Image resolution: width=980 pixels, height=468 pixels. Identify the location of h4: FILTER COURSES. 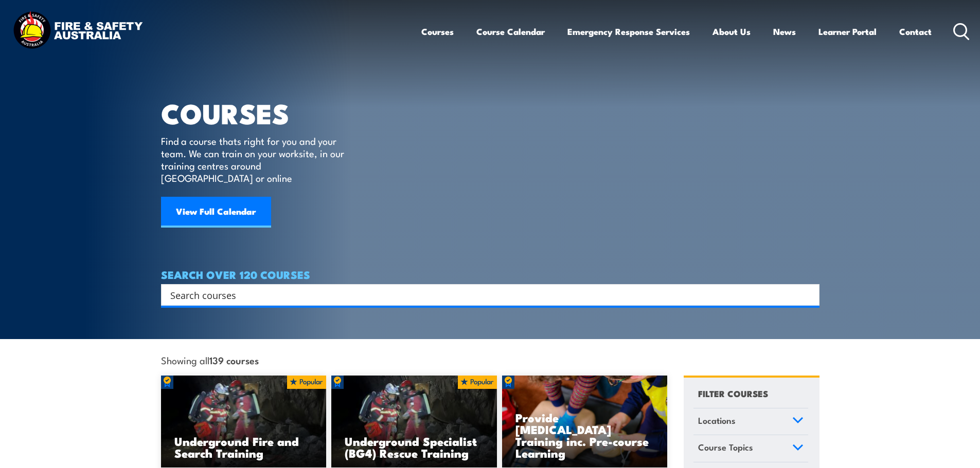
(733, 393).